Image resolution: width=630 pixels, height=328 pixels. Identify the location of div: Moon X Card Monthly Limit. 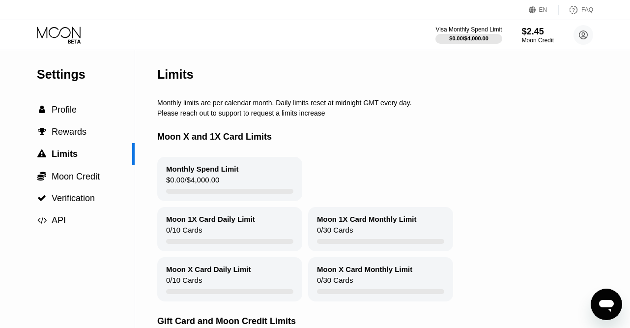
(365, 269).